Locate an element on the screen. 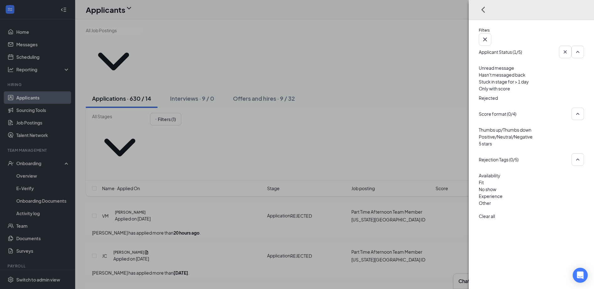 Image resolution: width=594 pixels, height=289 pixels. span: Positive/Neutral/Negative is located at coordinates (506, 137).